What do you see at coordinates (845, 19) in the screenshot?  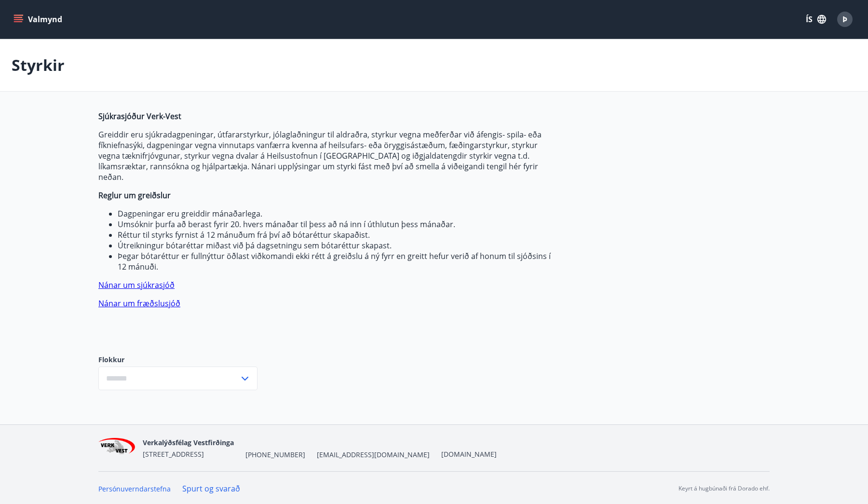 I see `span: Þ` at bounding box center [845, 19].